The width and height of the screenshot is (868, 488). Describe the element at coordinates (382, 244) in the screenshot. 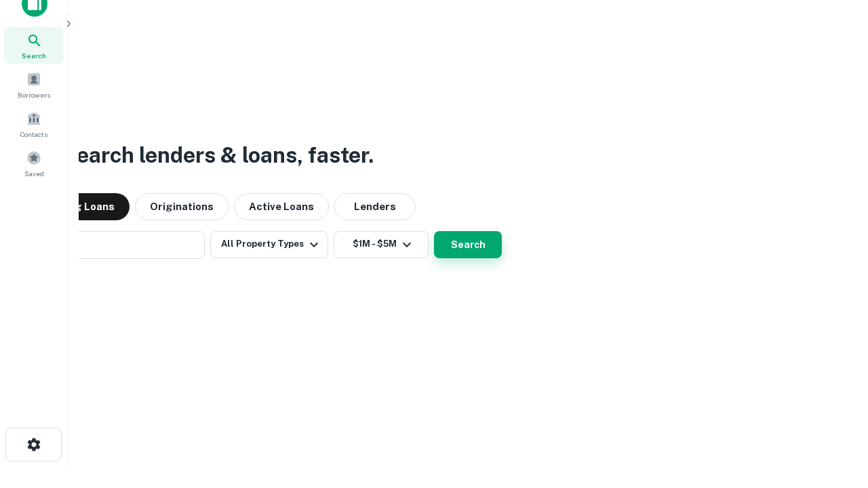

I see `button: $1M - $5M` at that location.